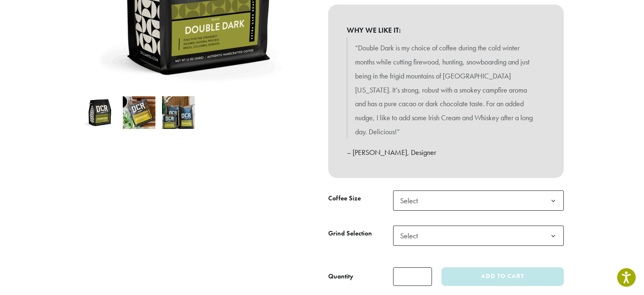 The height and width of the screenshot is (295, 644). I want to click on button: Add to cart, so click(503, 276).